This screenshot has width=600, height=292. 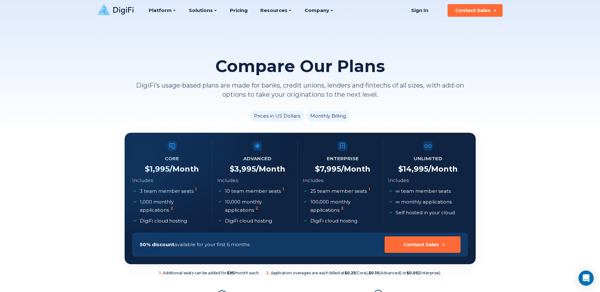 What do you see at coordinates (343, 169) in the screenshot?
I see `h4: $ 7,995` at bounding box center [343, 169].